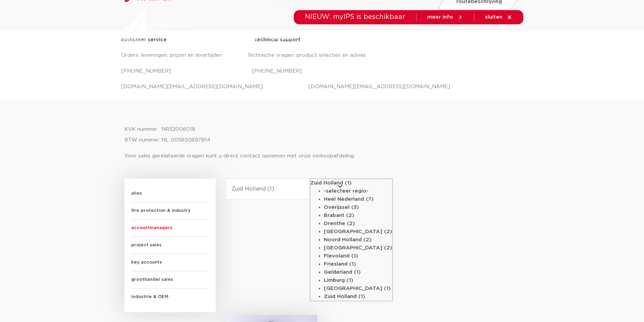  Describe the element at coordinates (170, 279) in the screenshot. I see `span: groothandel sales` at that location.